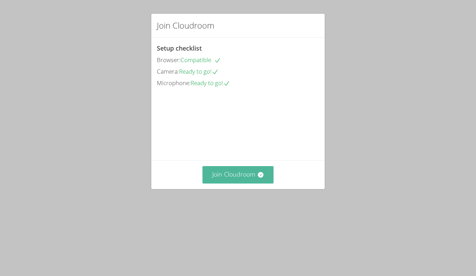 Image resolution: width=476 pixels, height=276 pixels. Describe the element at coordinates (201, 60) in the screenshot. I see `span: Compatible` at that location.